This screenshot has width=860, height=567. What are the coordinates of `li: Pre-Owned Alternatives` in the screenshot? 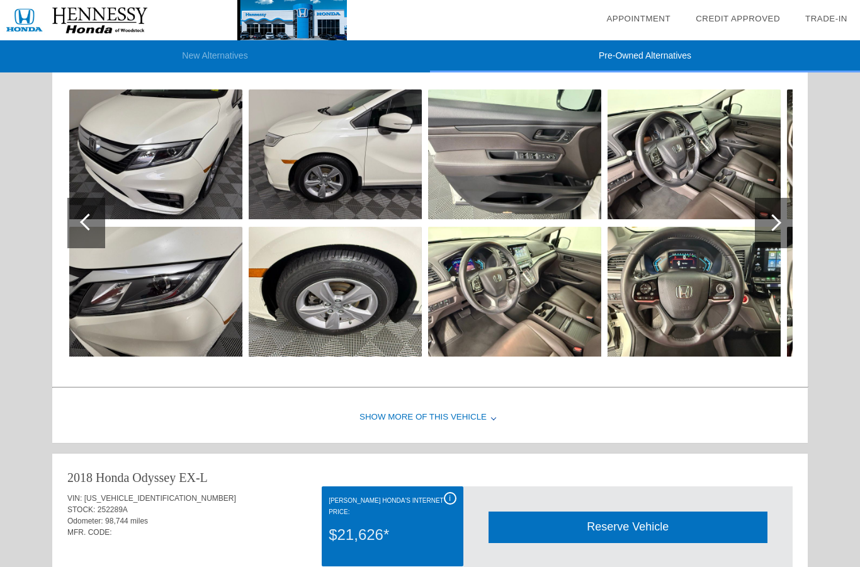 It's located at (645, 56).